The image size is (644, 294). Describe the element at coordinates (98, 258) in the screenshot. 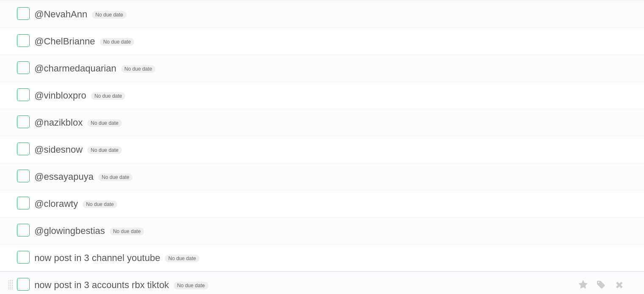

I see `span: now post in 3 channel youtube` at that location.